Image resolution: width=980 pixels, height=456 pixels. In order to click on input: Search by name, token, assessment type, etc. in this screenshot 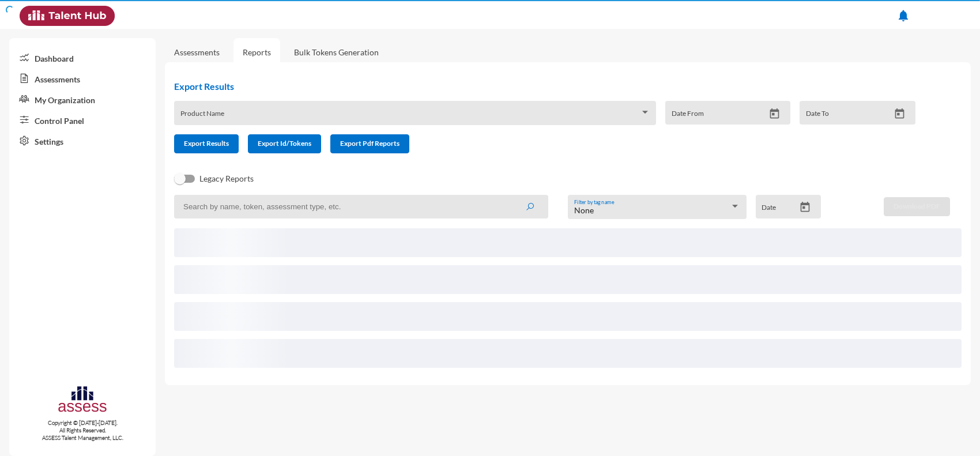, I will do `click(361, 207)`.